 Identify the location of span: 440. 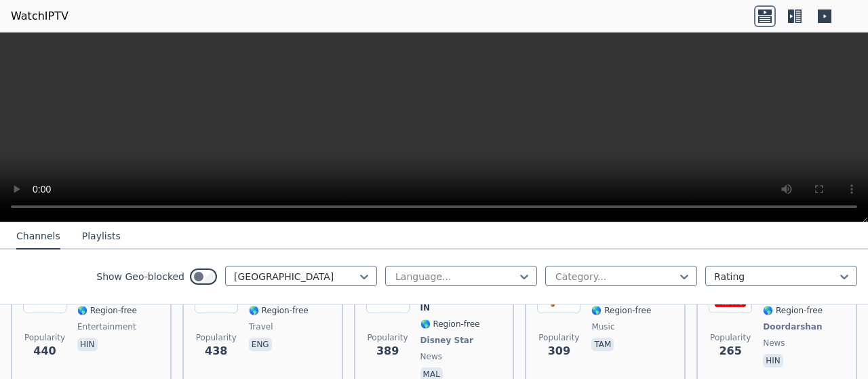
(44, 351).